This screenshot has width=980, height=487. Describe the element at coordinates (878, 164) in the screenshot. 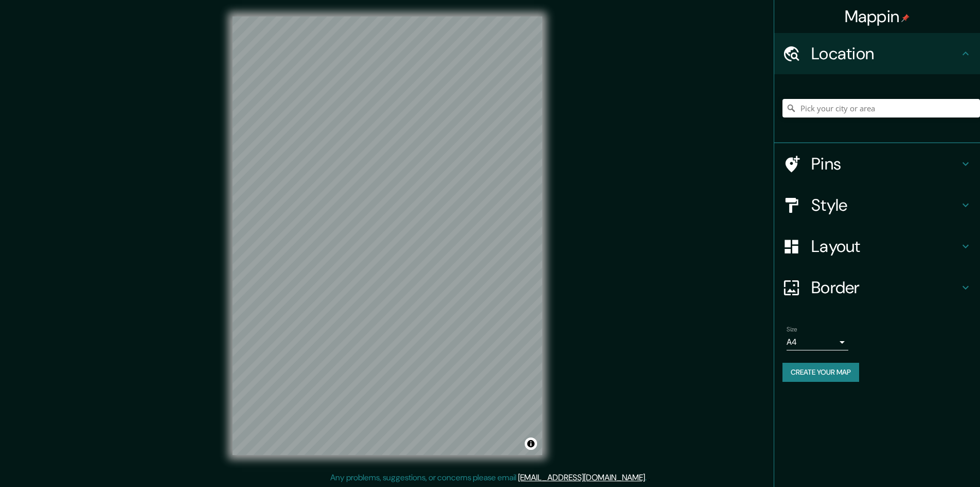

I see `div: Pins` at that location.